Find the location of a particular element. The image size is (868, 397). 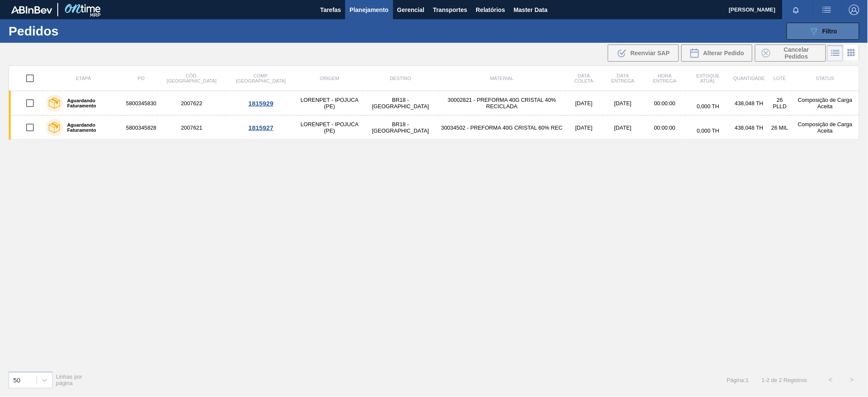

div: 1815927 is located at coordinates (261, 128).